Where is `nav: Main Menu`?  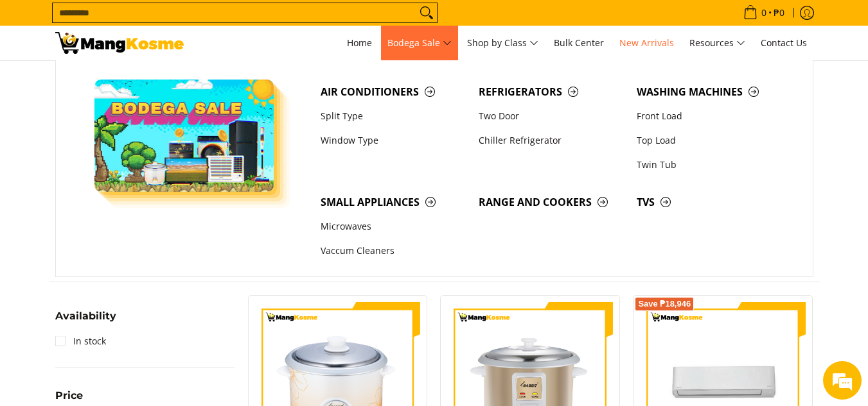
nav: Main Menu is located at coordinates (505, 43).